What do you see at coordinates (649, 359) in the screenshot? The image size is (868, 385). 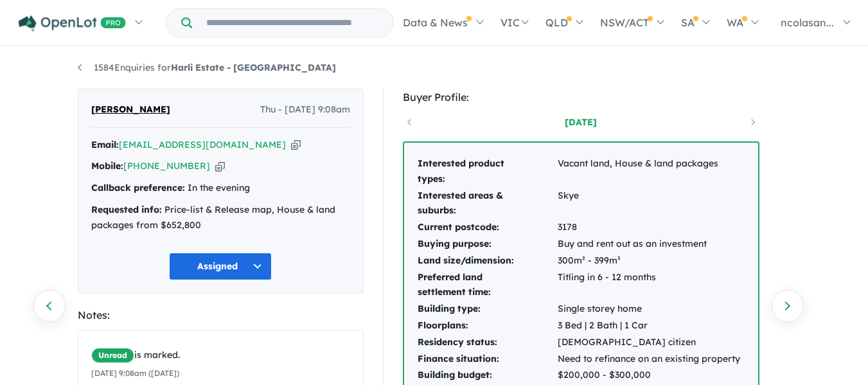 I see `td: Need to refinance on an existing property` at bounding box center [649, 359].